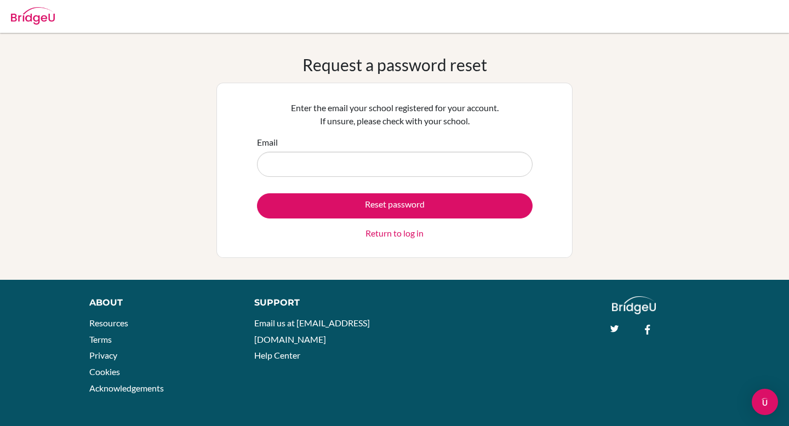 Image resolution: width=789 pixels, height=426 pixels. Describe the element at coordinates (394, 115) in the screenshot. I see `p: Enter the email your school registered for your account. If unsure, please check with your school.` at that location.